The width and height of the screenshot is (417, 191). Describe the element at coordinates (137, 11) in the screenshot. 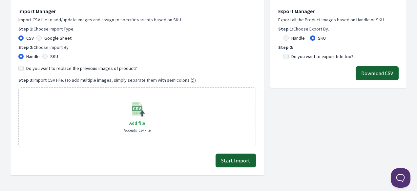

I see `h1: Import Manager` at that location.